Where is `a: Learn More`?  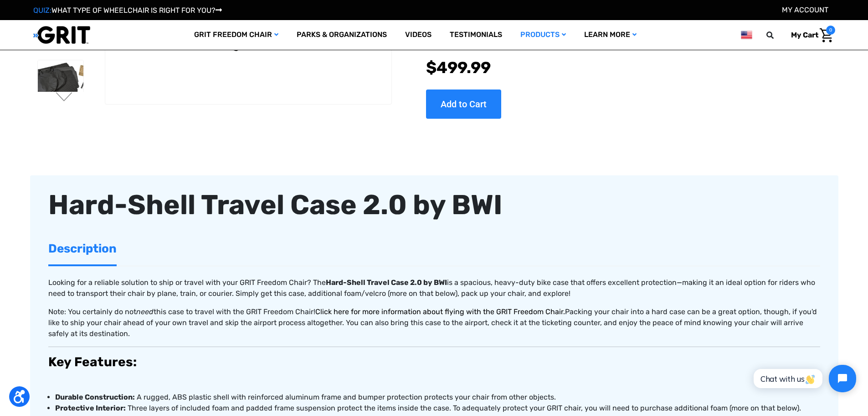 a: Learn More is located at coordinates (610, 35).